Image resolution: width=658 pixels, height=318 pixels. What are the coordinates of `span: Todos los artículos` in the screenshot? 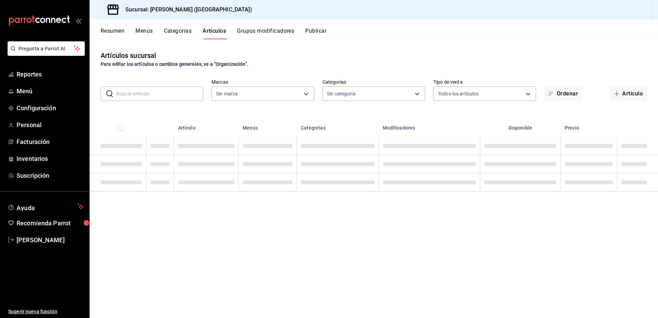 It's located at (458, 94).